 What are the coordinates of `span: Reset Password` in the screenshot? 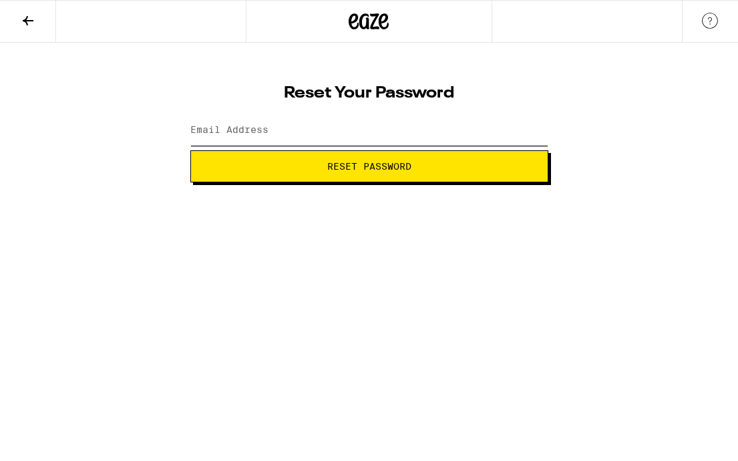 It's located at (369, 166).